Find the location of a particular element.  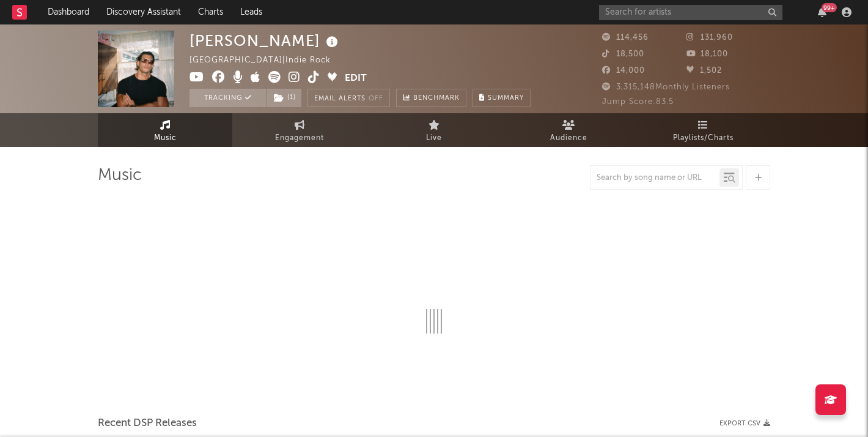

span: ( 1 ) is located at coordinates (284, 98).